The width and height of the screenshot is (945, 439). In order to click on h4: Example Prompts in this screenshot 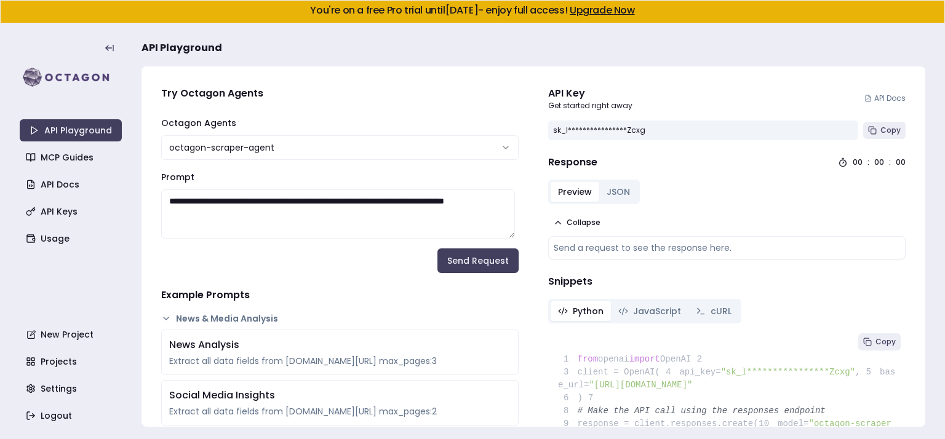, I will do `click(340, 295)`.